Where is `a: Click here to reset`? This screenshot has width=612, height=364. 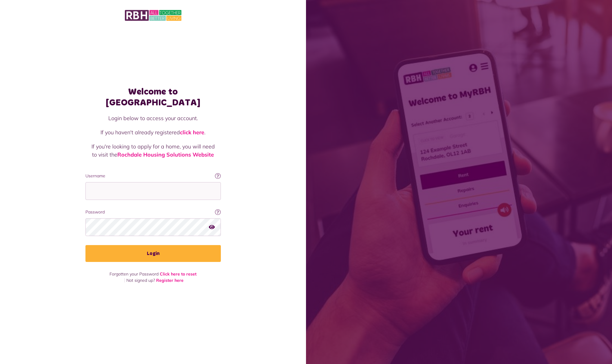 a: Click here to reset is located at coordinates (178, 274).